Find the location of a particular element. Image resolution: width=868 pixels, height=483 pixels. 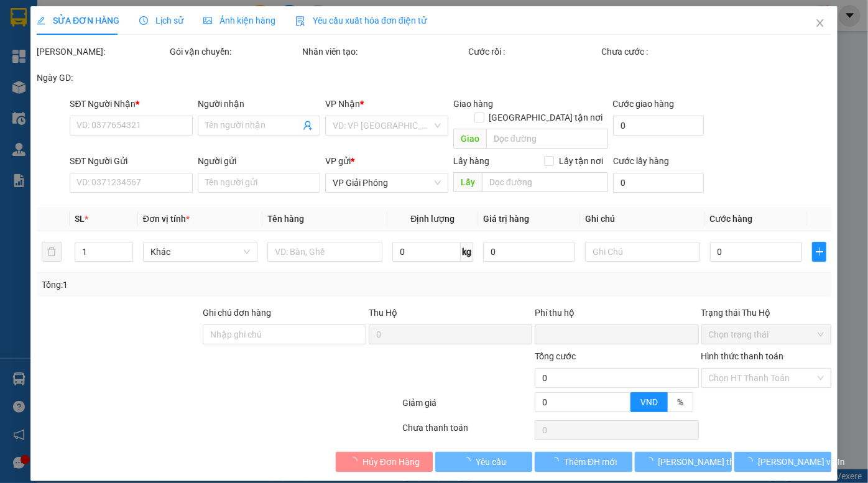

span: Giao is located at coordinates (469, 138).